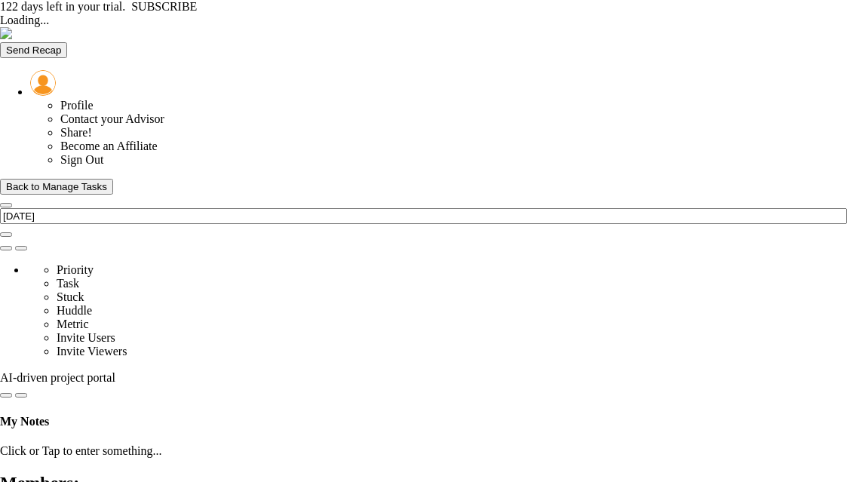 The height and width of the screenshot is (482, 847). What do you see at coordinates (112, 118) in the screenshot?
I see `span: Contact your Advisor` at bounding box center [112, 118].